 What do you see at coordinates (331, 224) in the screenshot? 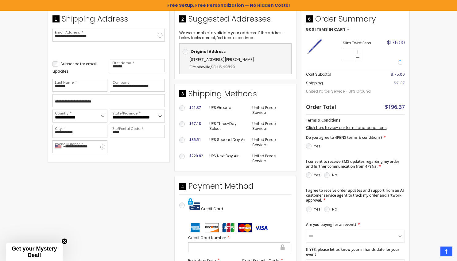
I see `span: Are you buying for an event?` at bounding box center [331, 224].